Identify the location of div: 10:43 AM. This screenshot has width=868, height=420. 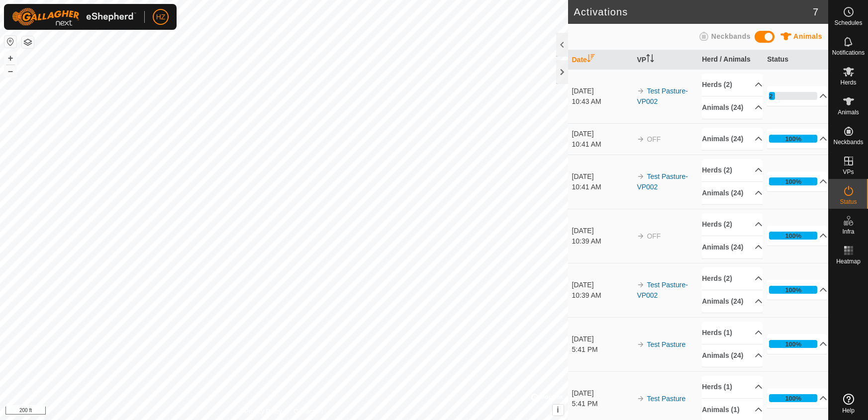
(602, 101).